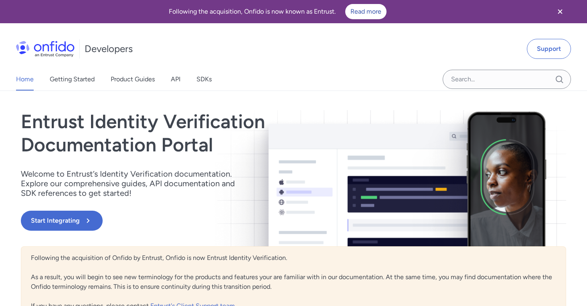  I want to click on svg: Close banner, so click(560, 12).